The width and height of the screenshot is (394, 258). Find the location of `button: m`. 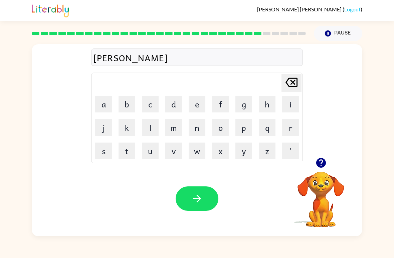

button: m is located at coordinates (174, 127).